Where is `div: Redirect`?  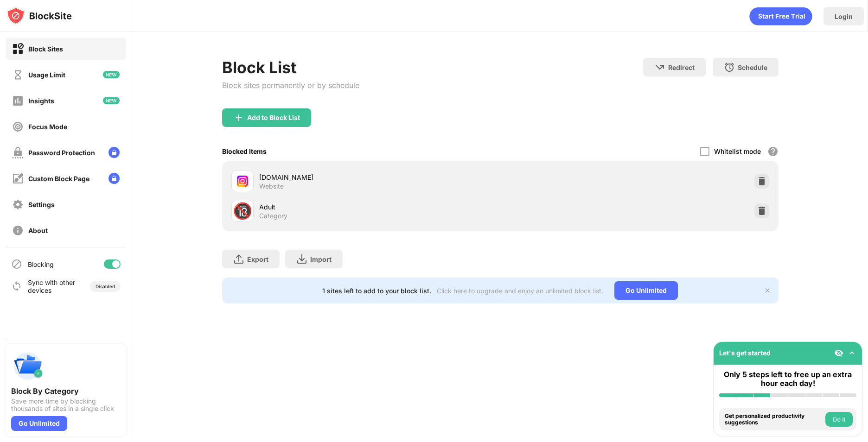
div: Redirect is located at coordinates (681, 67).